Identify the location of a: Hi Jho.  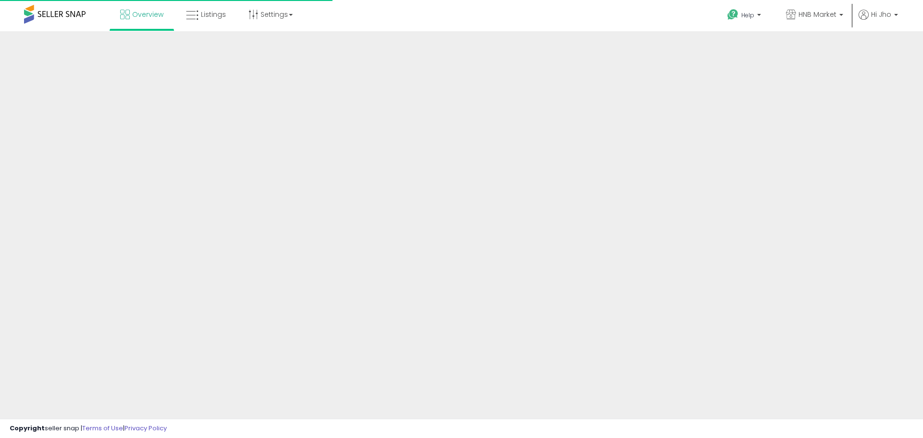
(879, 20).